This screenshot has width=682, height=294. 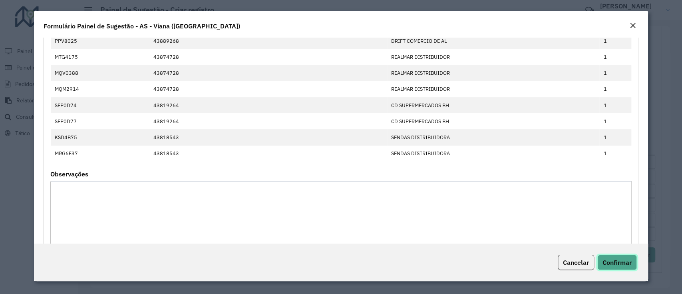 What do you see at coordinates (100, 153) in the screenshot?
I see `td: MRG6F37` at bounding box center [100, 153].